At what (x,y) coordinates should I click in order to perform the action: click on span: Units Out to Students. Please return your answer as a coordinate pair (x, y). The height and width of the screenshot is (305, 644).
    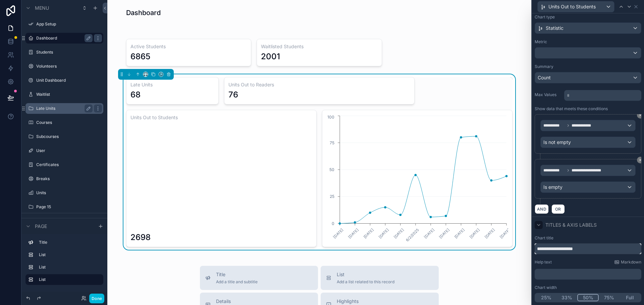
    Looking at the image, I should click on (571, 7).